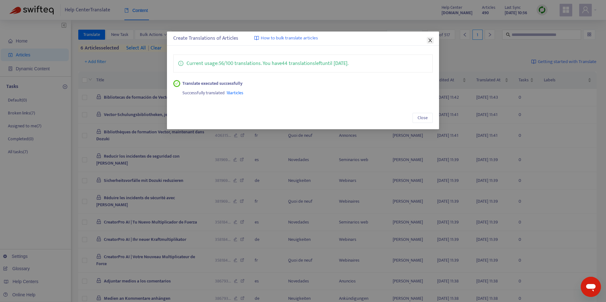 The image size is (606, 302). I want to click on span: info-circle, so click(181, 63).